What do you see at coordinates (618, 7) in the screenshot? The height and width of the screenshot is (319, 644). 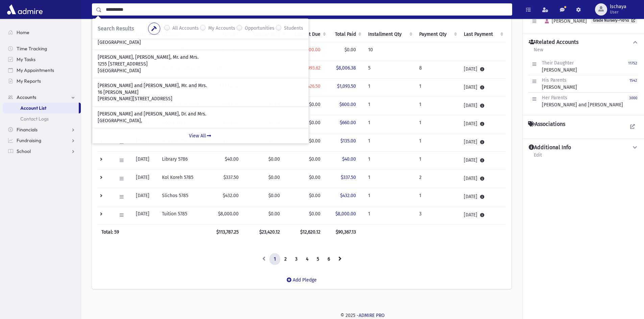 I see `span: lschaya` at bounding box center [618, 7].